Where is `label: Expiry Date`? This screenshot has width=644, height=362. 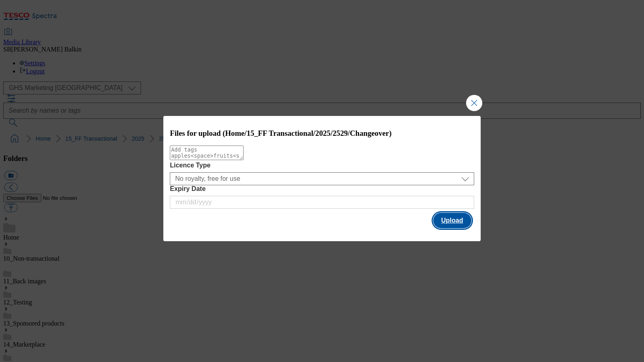 label: Expiry Date is located at coordinates (322, 189).